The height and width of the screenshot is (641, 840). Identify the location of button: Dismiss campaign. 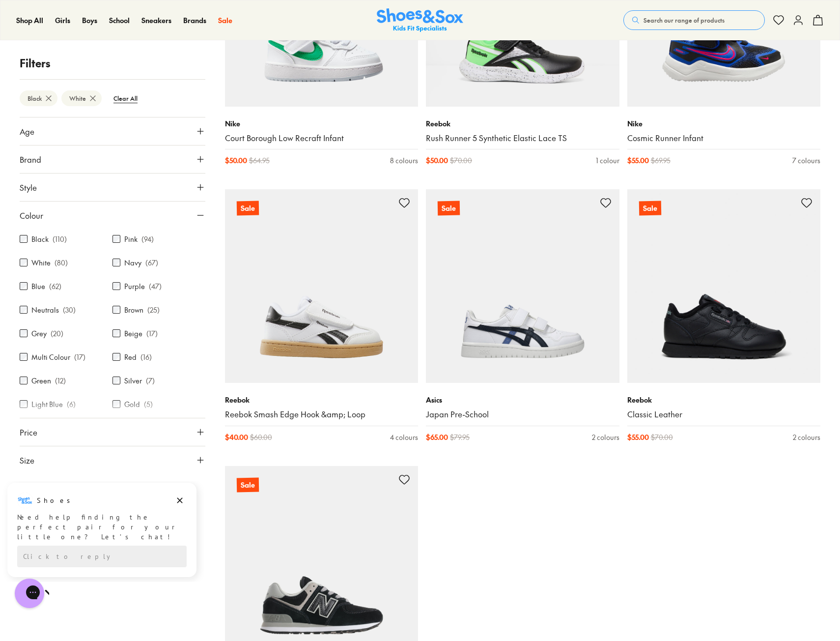
(180, 19).